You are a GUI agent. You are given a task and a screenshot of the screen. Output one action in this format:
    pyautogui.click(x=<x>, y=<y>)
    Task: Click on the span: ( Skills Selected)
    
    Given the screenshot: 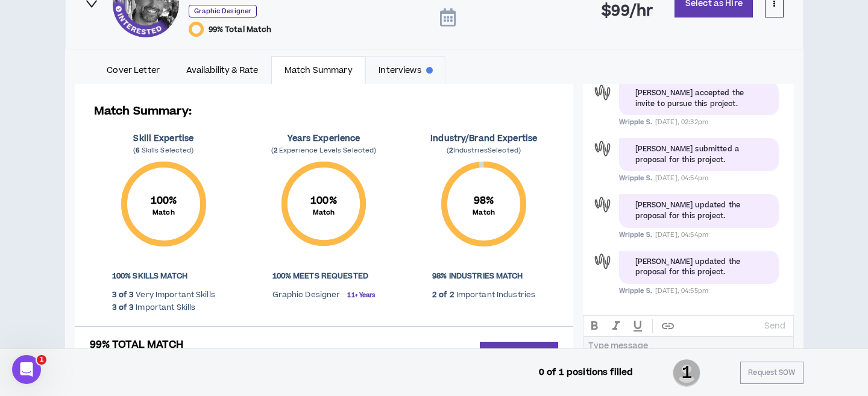 What is the action you would take?
    pyautogui.click(x=163, y=150)
    